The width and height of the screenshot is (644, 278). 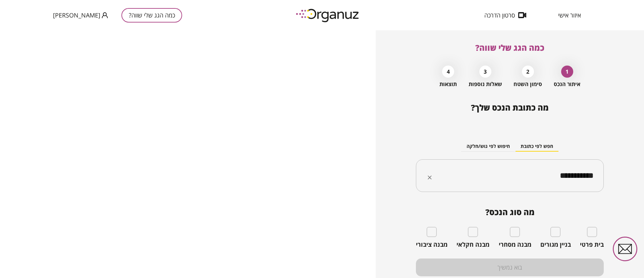 What do you see at coordinates (592, 245) in the screenshot?
I see `span: בית פרטי` at bounding box center [592, 245].